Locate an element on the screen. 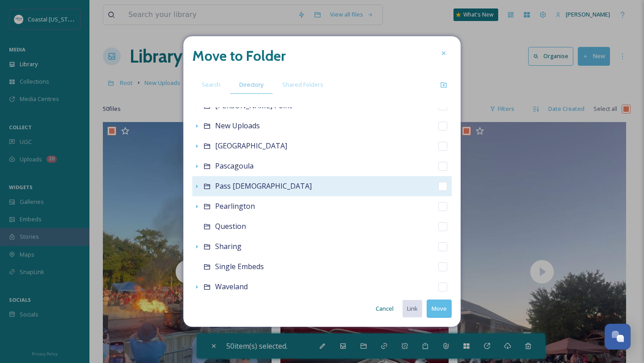  span: Pascagoula is located at coordinates (234, 166).